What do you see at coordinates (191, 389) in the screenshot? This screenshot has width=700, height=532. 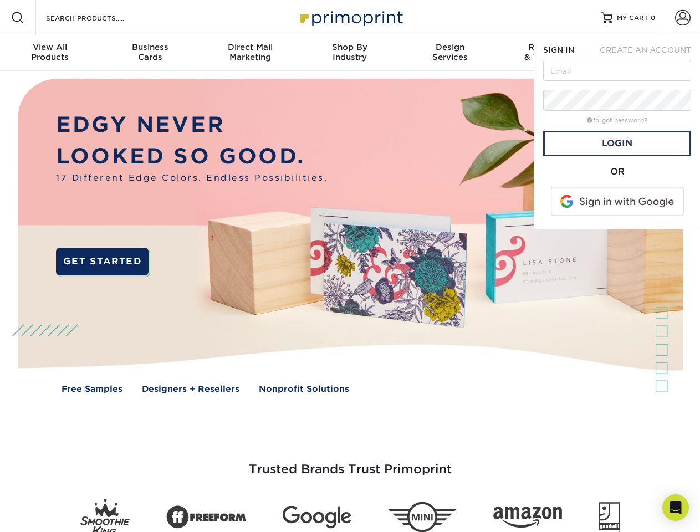 I see `a: Designers + Resellers` at bounding box center [191, 389].